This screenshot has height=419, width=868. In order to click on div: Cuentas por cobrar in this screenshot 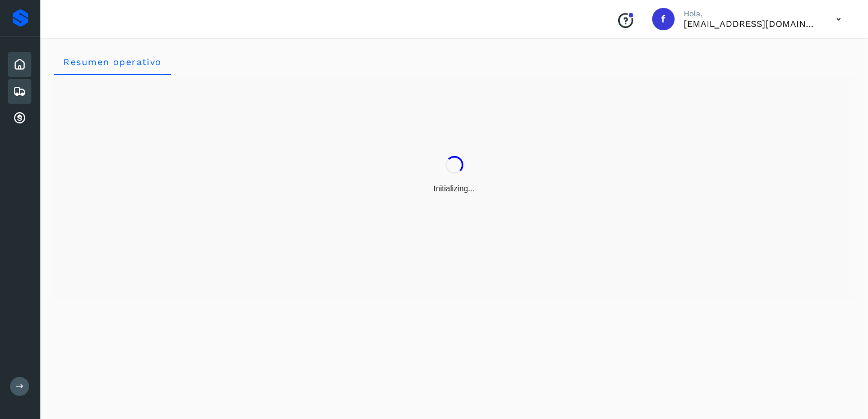, I will do `click(20, 118)`.